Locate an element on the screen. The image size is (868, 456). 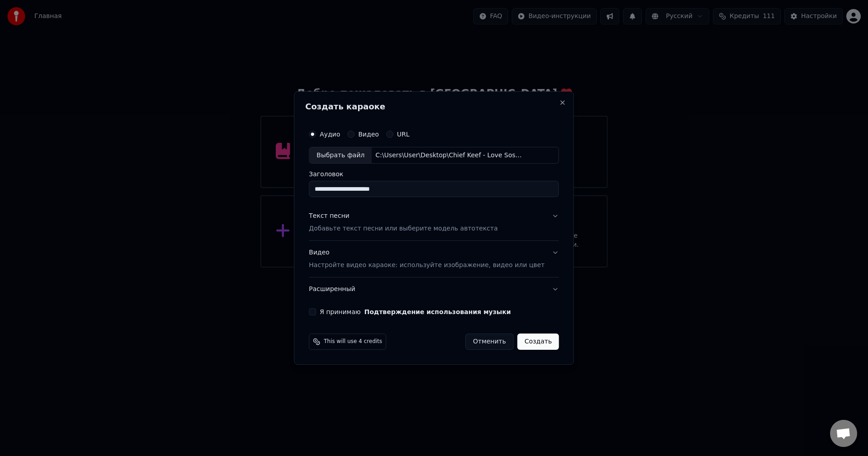
h2: Создать караоке is located at coordinates (434, 107).